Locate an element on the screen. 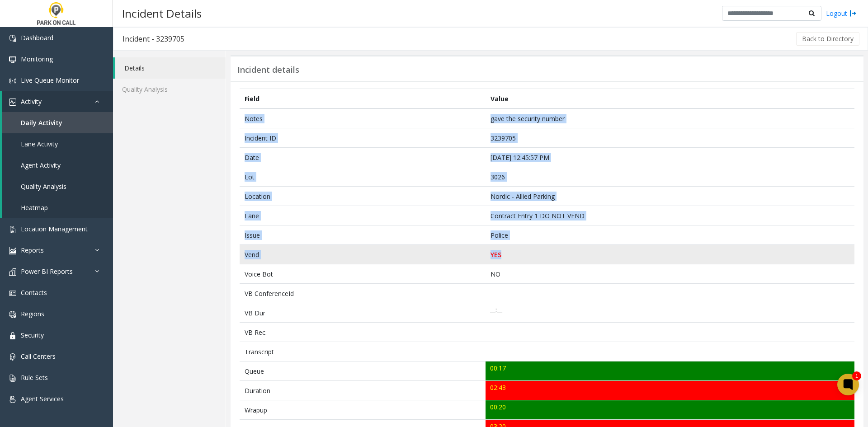  span: Regions is located at coordinates (32, 313).